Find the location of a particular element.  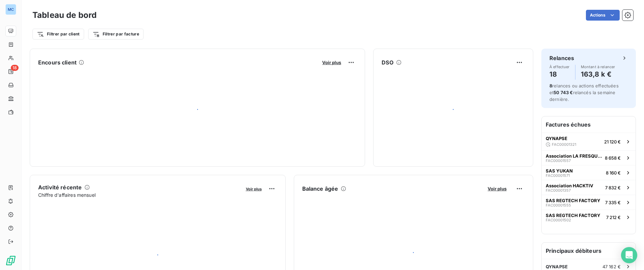

button: Association HACKTIVFAC000013577 832 € is located at coordinates (589, 187).